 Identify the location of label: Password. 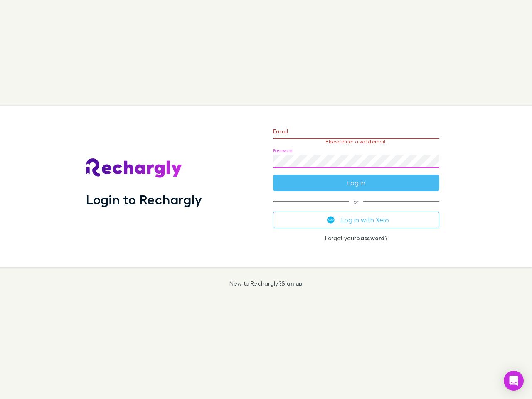
(283, 150).